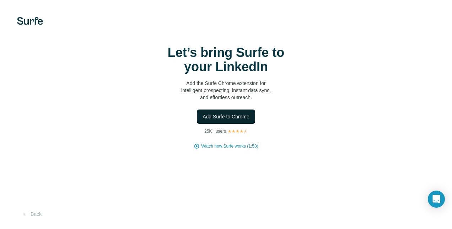  Describe the element at coordinates (238, 131) in the screenshot. I see `img: Rating Stars` at that location.